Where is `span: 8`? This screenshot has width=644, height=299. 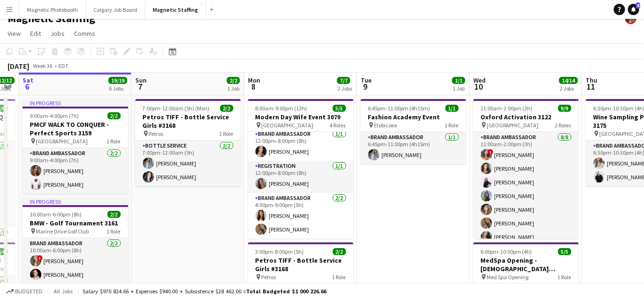 span: 8 is located at coordinates (254, 86).